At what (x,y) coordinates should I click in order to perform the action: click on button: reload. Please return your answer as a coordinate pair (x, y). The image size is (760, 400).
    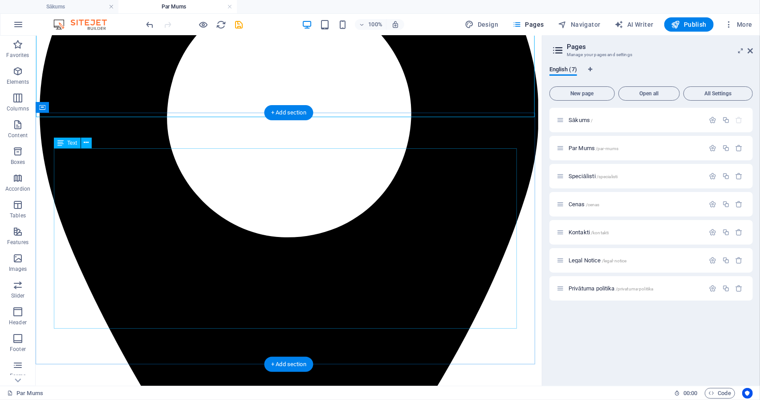
    Looking at the image, I should click on (221, 24).